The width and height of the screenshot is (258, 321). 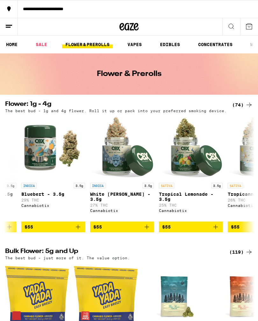 What do you see at coordinates (53, 194) in the screenshot?
I see `p: Bluebert - 3.5g` at bounding box center [53, 194].